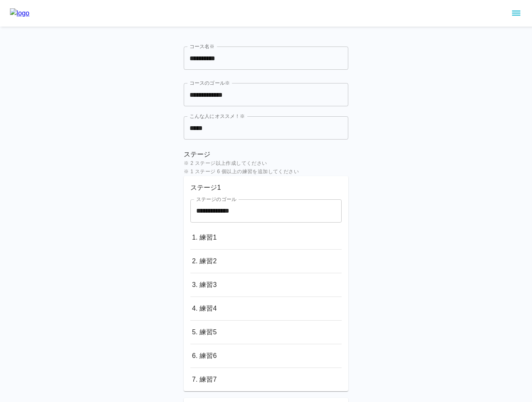 Image resolution: width=532 pixels, height=402 pixels. Describe the element at coordinates (266, 172) in the screenshot. I see `span: ※ 1 ステージ 6 個以上の練習を追加してください` at that location.